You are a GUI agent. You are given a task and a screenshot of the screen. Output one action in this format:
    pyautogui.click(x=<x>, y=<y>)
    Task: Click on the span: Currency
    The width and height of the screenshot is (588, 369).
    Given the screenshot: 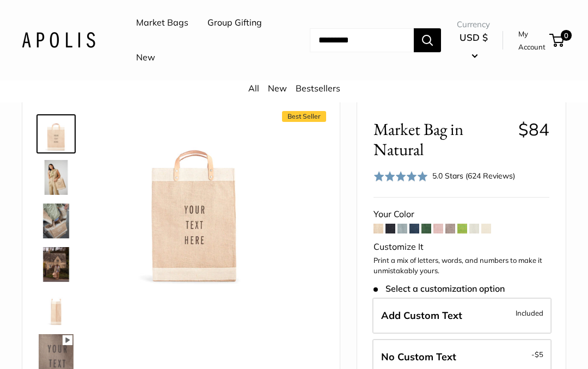 What is the action you would take?
    pyautogui.click(x=473, y=24)
    